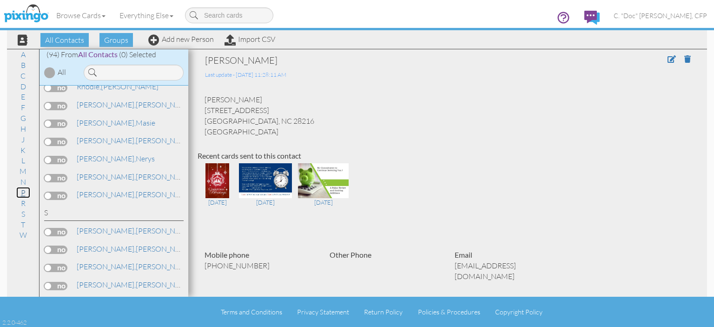 This screenshot has height=327, width=714. Describe the element at coordinates (23, 76) in the screenshot. I see `a: C` at that location.